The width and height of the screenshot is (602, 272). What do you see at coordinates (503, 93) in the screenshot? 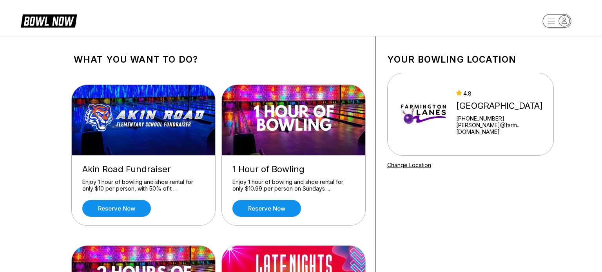
I see `div: 4.8` at bounding box center [503, 93].